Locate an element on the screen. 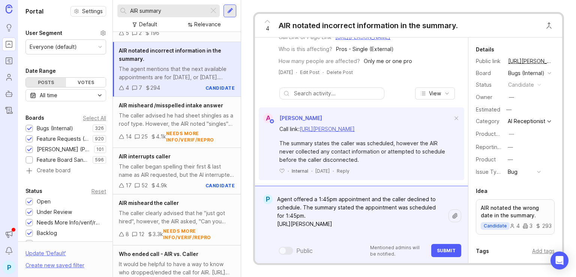 The height and width of the screenshot is (277, 576). div: The caller advised he had sheet shingles as a roof type. However, the AIR noted "singles" (omitti... is located at coordinates (177, 120).